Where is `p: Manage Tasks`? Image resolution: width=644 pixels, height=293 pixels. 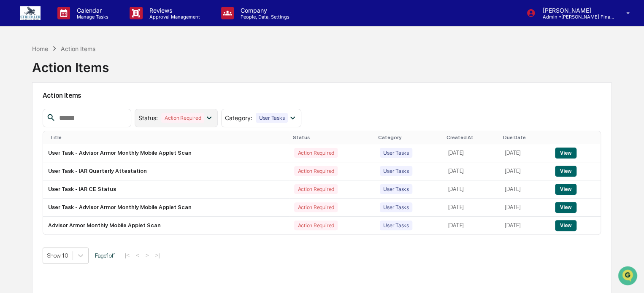
p: Manage Tasks is located at coordinates (91, 17).